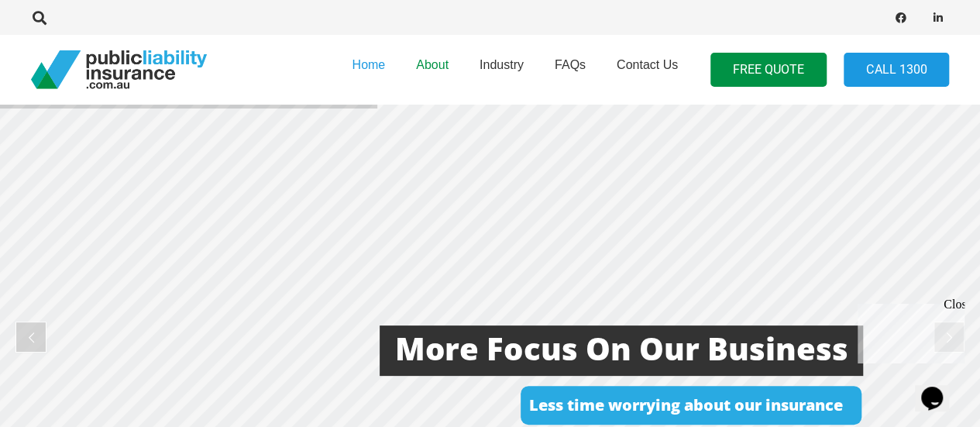 The image size is (980, 427). I want to click on span: About, so click(432, 64).